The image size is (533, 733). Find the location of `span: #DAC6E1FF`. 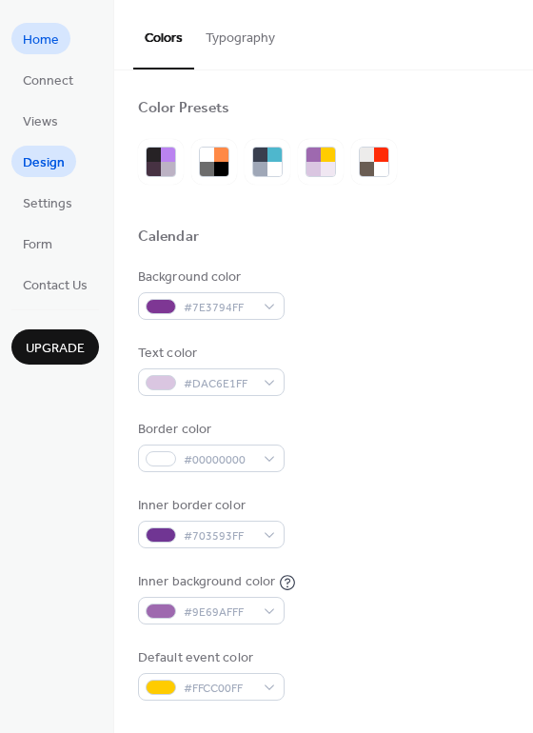

span: #DAC6E1FF is located at coordinates (219, 384).